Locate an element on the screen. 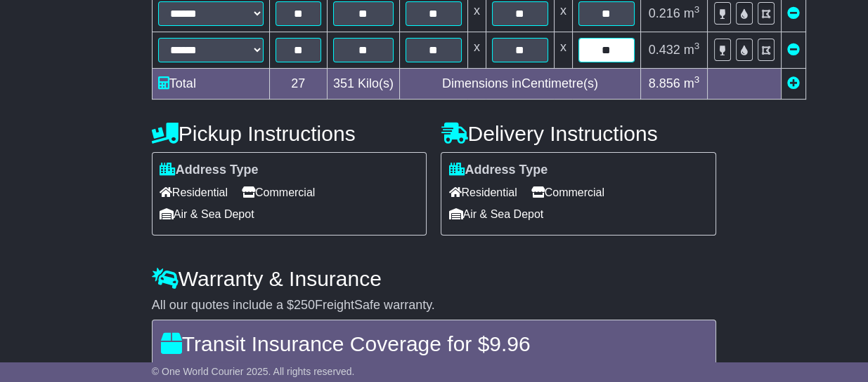 The width and height of the screenshot is (868, 382). a: Add new item is located at coordinates (794, 83).